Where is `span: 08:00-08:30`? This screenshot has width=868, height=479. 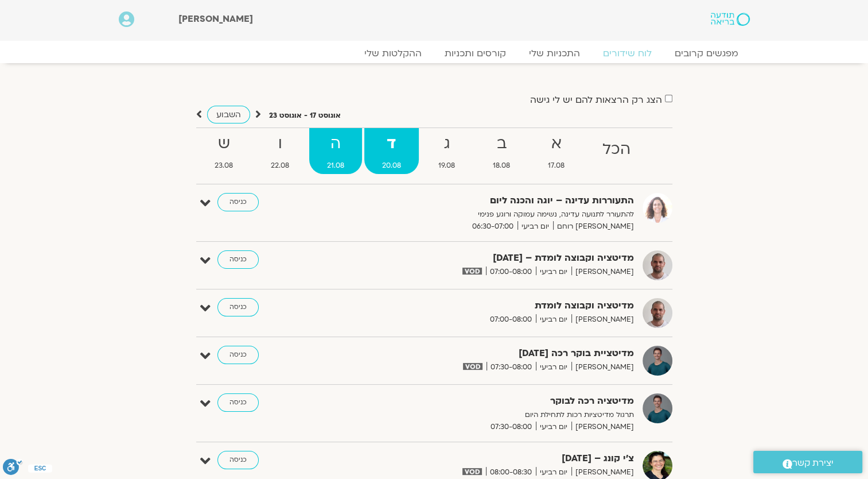 span: 08:00-08:30 is located at coordinates (511, 471).